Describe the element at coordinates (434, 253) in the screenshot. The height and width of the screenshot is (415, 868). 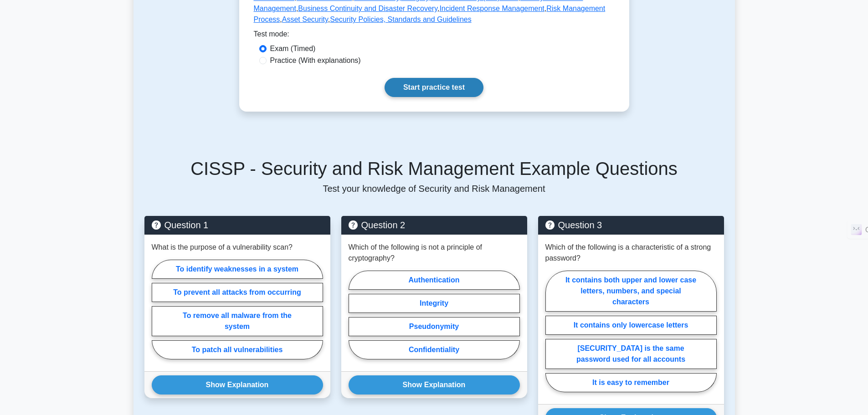
I see `p: Which of the following is not a principle of cryptography?` at that location.